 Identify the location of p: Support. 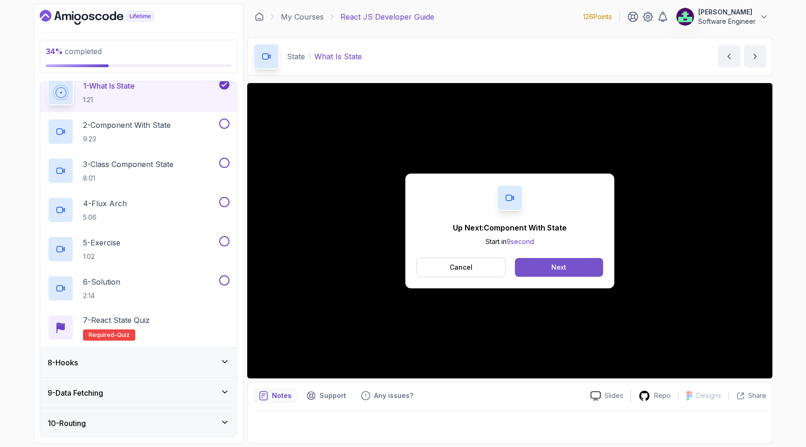
(333, 395).